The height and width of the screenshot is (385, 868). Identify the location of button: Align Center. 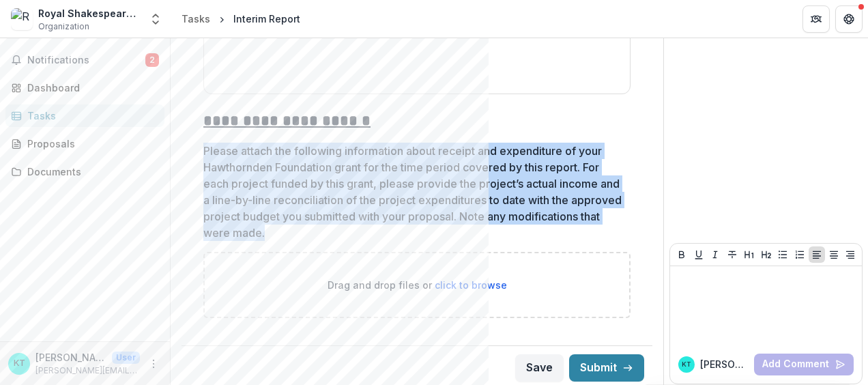
(834, 255).